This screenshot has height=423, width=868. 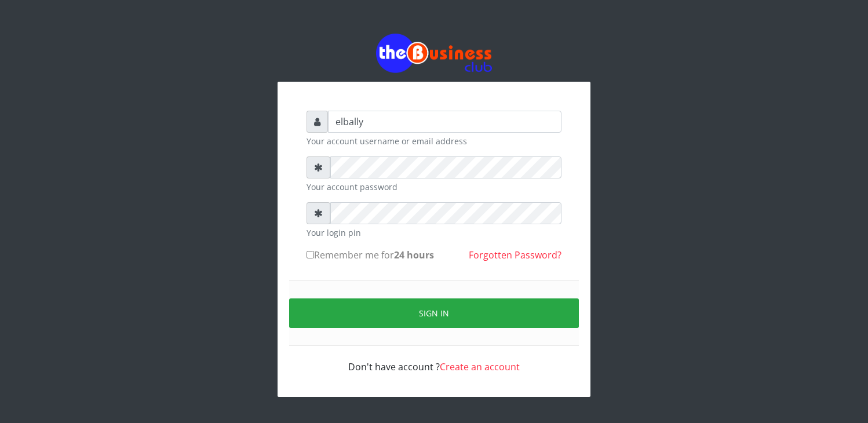 What do you see at coordinates (479, 367) in the screenshot?
I see `a: Create an account` at bounding box center [479, 367].